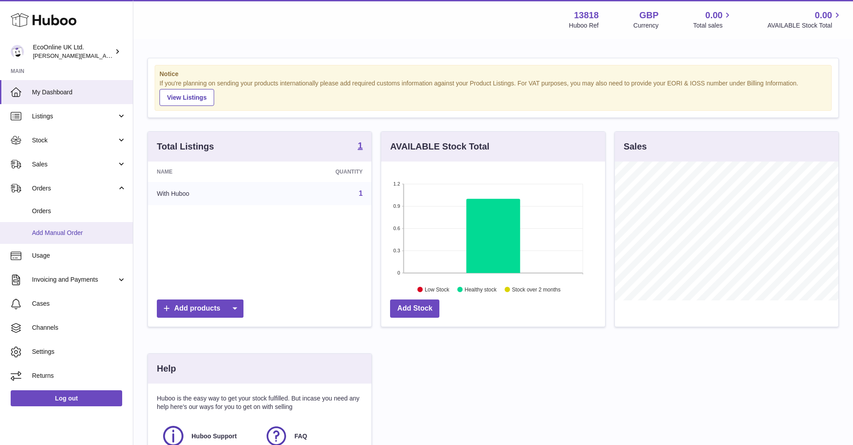 This screenshot has height=445, width=853. I want to click on span: Returns, so click(79, 375).